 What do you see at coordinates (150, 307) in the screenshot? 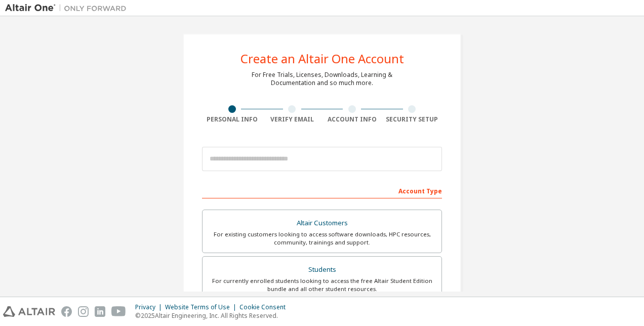
I see `div: Privacy` at bounding box center [150, 307].